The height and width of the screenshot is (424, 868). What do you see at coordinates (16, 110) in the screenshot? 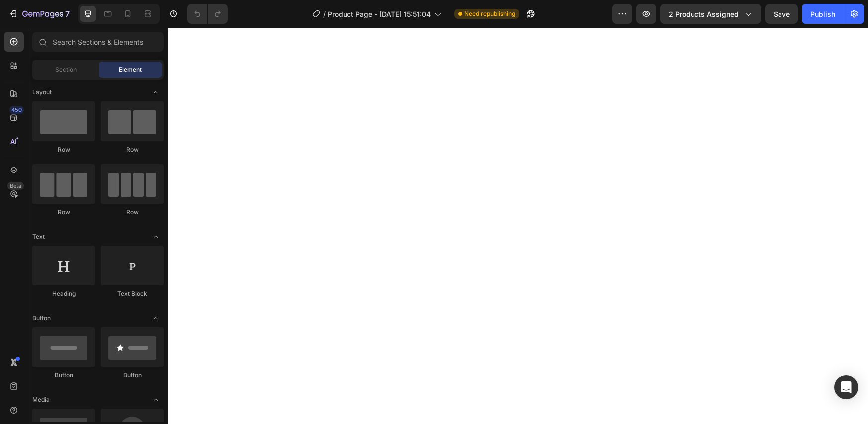
I see `div: 450` at bounding box center [16, 110].